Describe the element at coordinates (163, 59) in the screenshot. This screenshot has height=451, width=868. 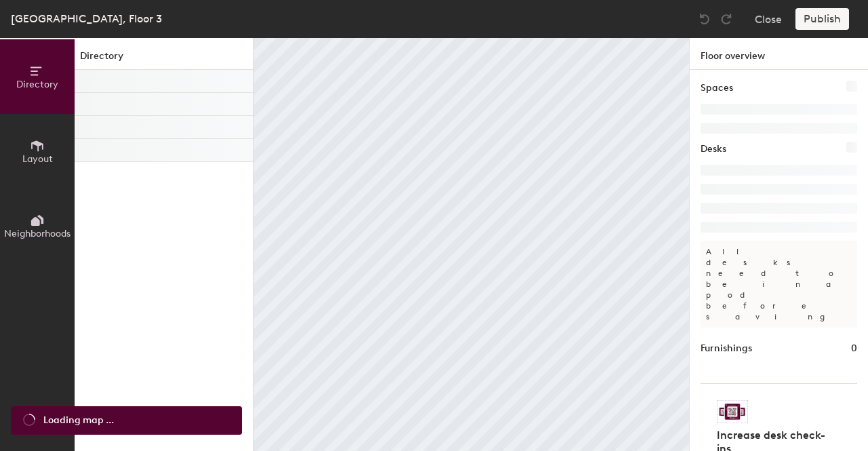
I see `h1: Directory` at that location.